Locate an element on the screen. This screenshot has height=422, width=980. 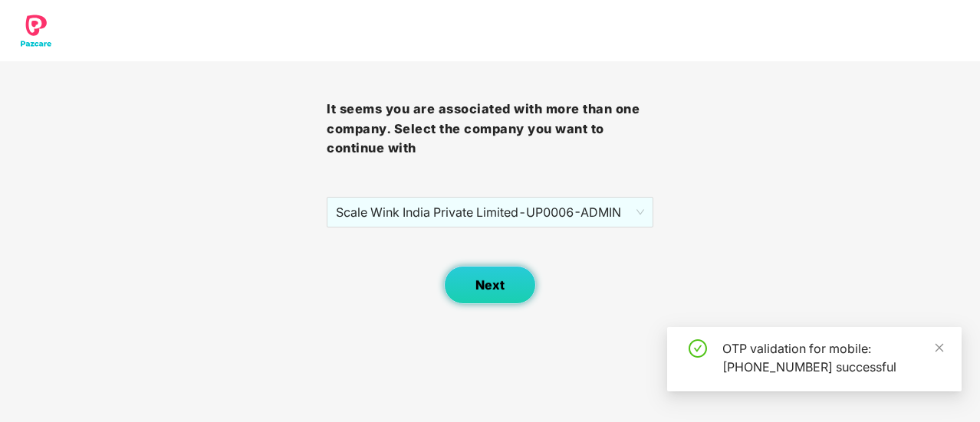
span: check-circle is located at coordinates (697, 349).